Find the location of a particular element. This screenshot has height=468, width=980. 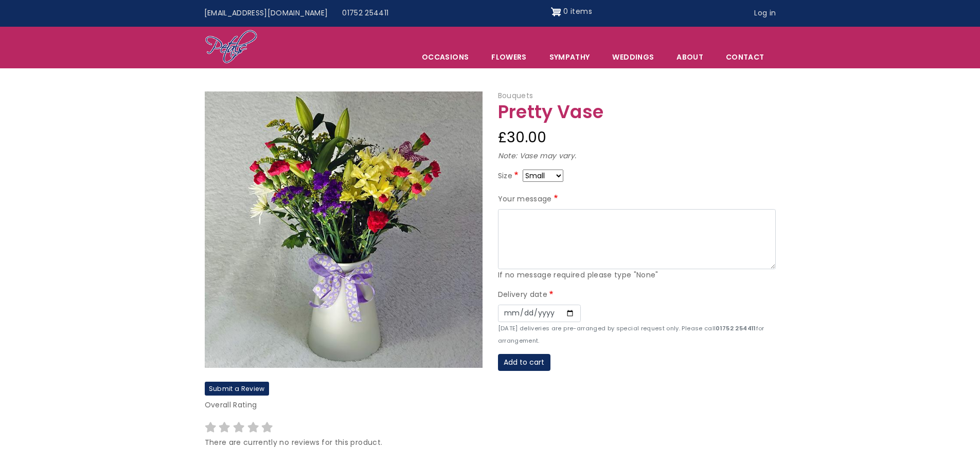

label: Delivery date is located at coordinates (527, 295).